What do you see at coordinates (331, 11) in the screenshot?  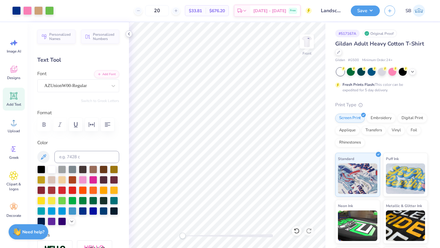 I see `input: Untitled Design` at bounding box center [331, 11].